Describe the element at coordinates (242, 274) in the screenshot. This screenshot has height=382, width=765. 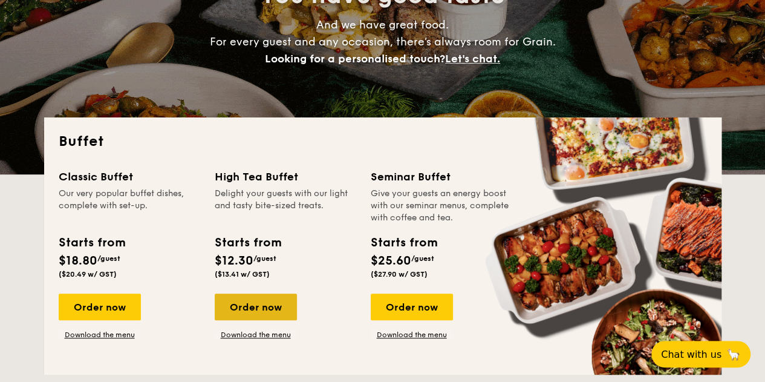
I see `span: ($13.41 w/ GST)` at that location.